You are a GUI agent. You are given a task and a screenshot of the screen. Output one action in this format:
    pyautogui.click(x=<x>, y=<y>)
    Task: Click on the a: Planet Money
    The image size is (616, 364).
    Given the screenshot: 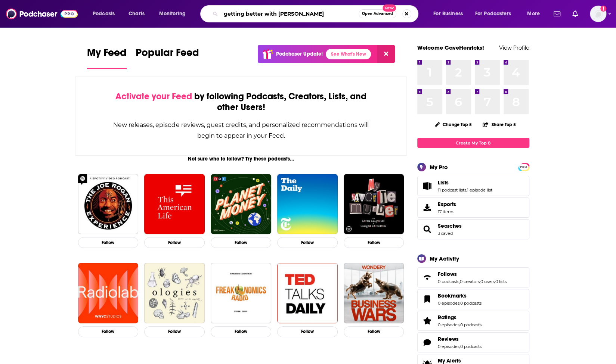 What is the action you would take?
    pyautogui.click(x=241, y=204)
    